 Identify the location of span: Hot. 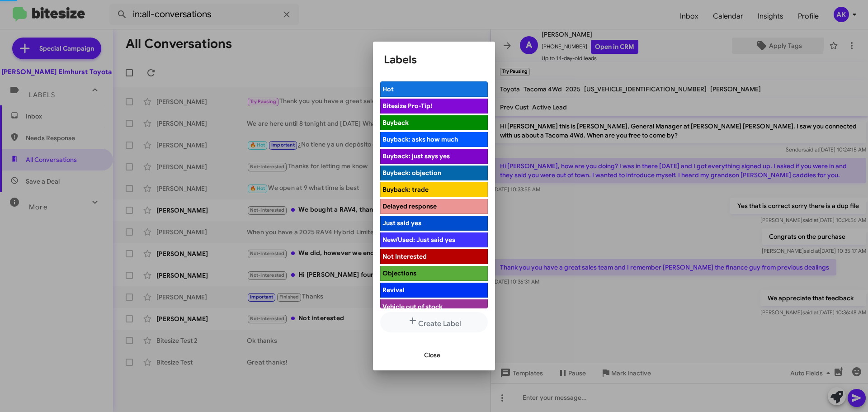
(388, 89).